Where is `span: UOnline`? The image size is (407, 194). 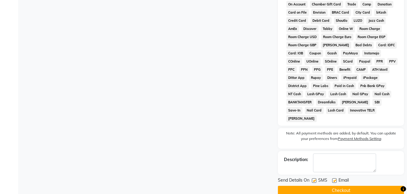
span: UOnline is located at coordinates (312, 61).